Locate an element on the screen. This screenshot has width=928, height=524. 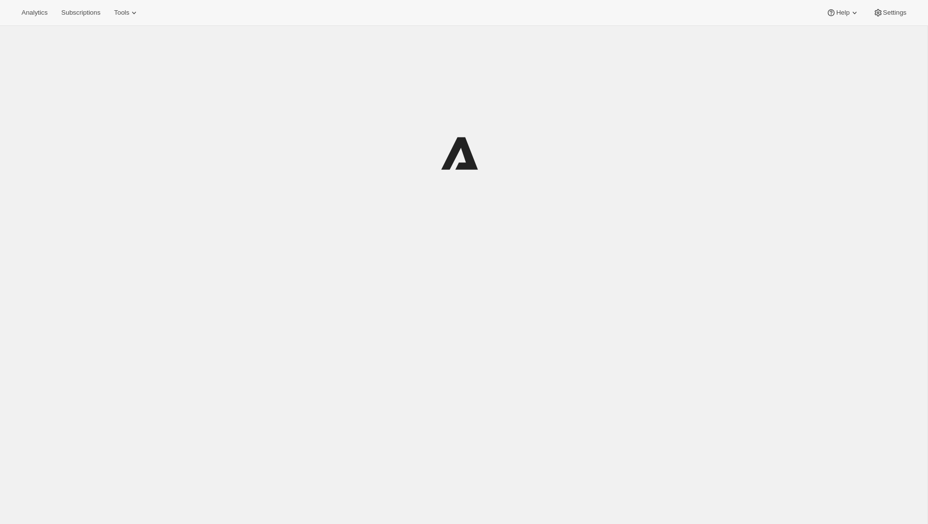
span: Tools is located at coordinates (121, 13).